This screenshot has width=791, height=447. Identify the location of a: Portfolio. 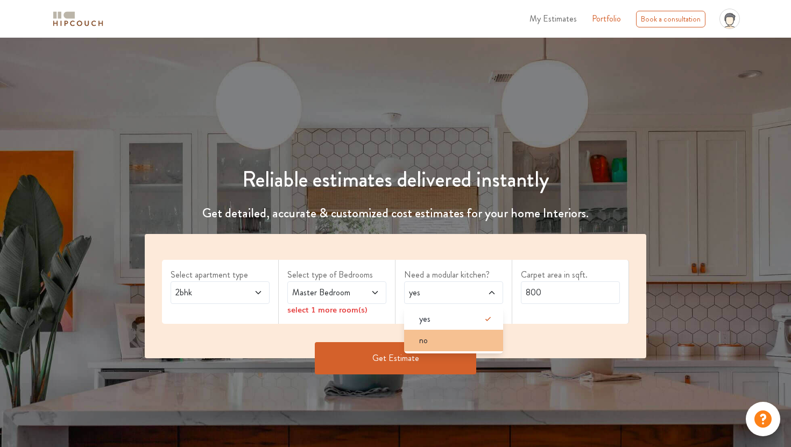
(606, 19).